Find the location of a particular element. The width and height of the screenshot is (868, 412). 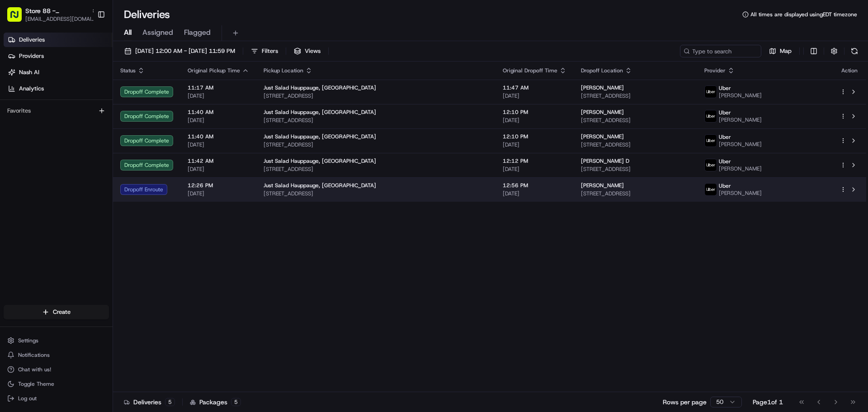

button: Views is located at coordinates (307, 51).